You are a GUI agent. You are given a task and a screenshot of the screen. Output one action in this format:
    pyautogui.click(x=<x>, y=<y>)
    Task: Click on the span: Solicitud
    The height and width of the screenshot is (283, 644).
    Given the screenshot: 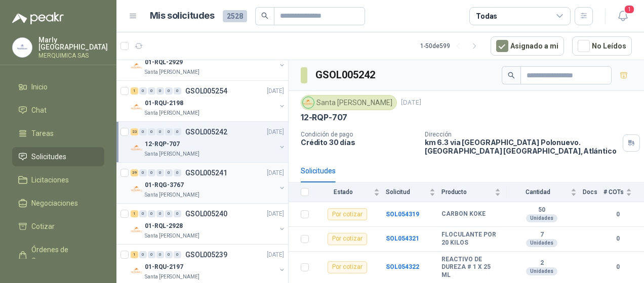 What is the action you would take?
    pyautogui.click(x=407, y=192)
    